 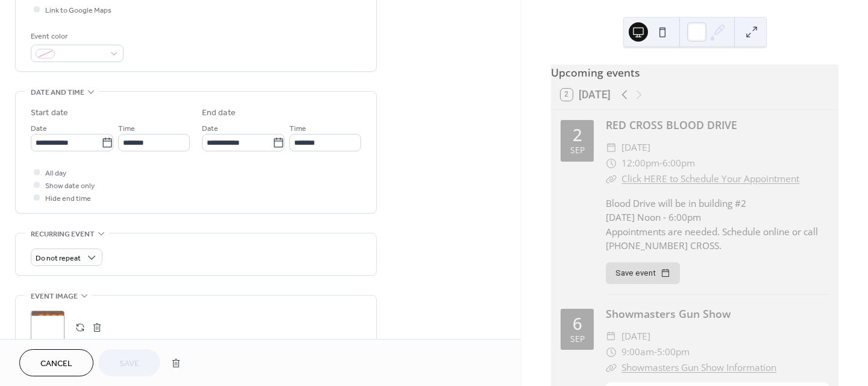 I want to click on span: Hide end time, so click(x=68, y=198).